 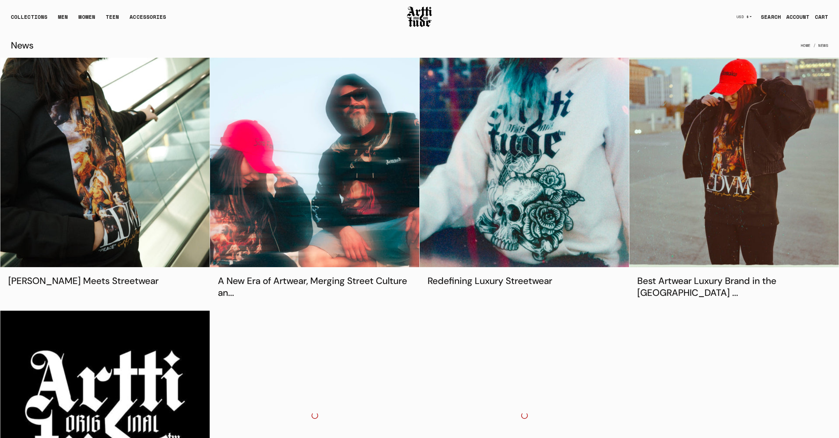 I want to click on img: A New Era of Artwear, Merging Street Culture and High Fashion, so click(x=314, y=162).